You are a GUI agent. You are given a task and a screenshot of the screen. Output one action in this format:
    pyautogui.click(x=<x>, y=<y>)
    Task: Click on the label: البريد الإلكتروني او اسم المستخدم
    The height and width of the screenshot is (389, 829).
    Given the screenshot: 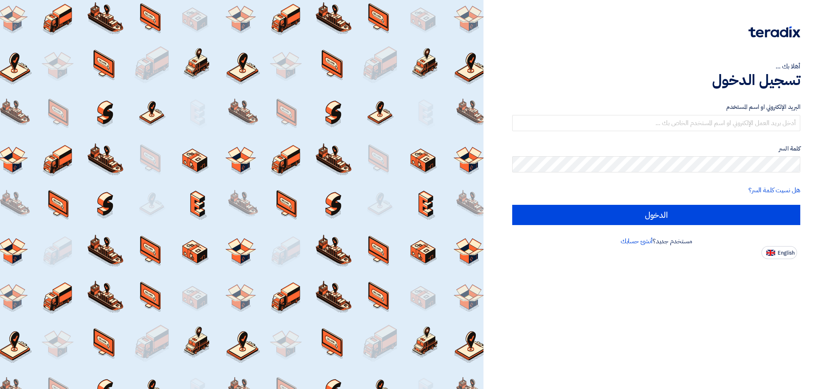 What is the action you would take?
    pyautogui.click(x=657, y=107)
    